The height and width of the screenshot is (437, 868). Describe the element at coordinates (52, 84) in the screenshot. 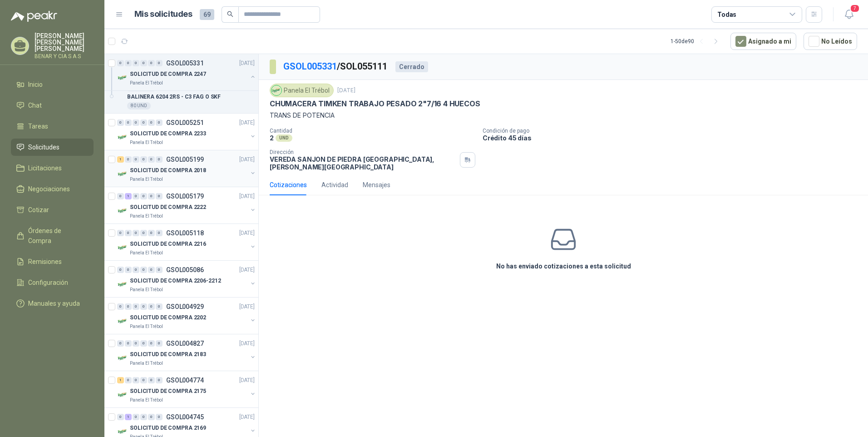

I see `a: Inicio` at that location.